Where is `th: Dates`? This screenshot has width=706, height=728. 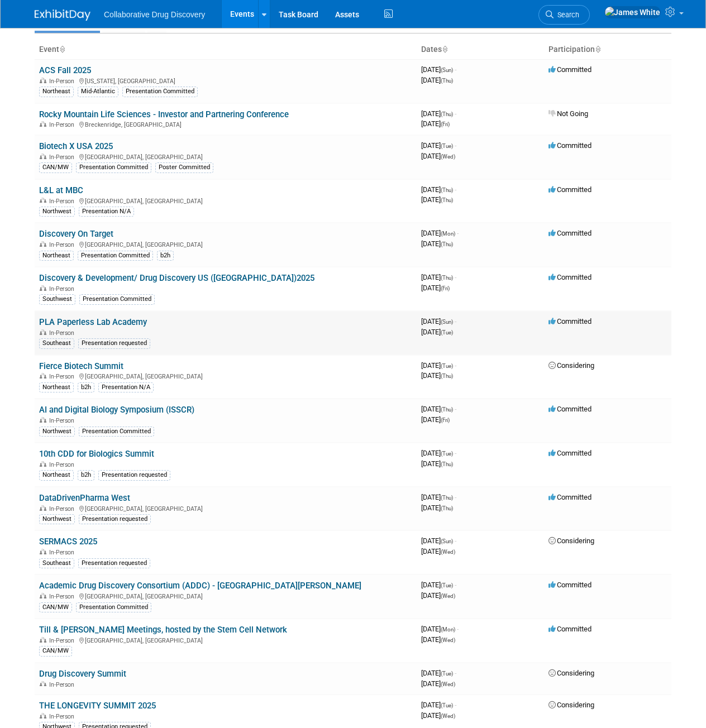
th: Dates is located at coordinates (480, 50).